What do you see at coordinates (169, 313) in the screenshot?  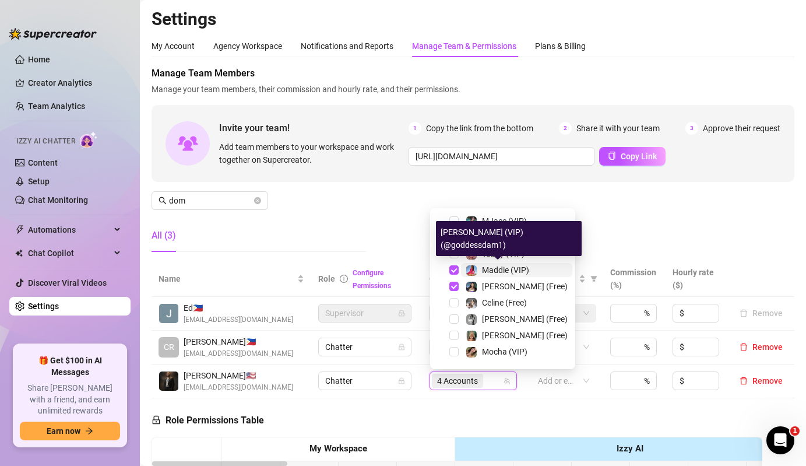 I see `img: Ed` at bounding box center [169, 313].